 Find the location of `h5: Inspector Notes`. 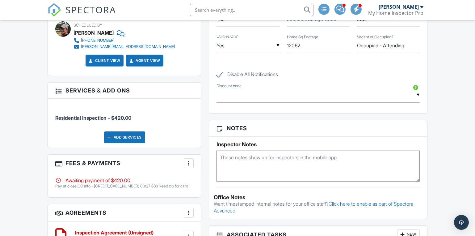

h5: Inspector Notes is located at coordinates (318, 144).